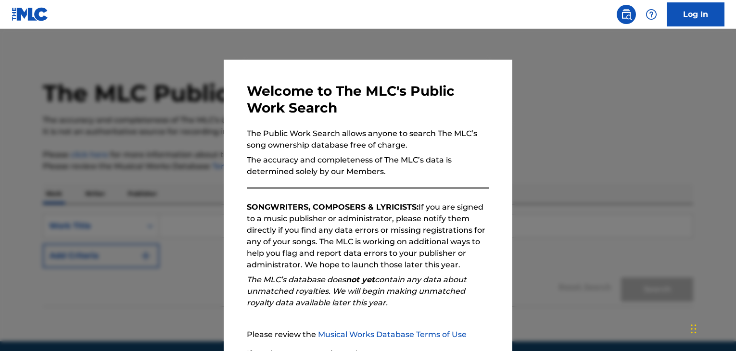 This screenshot has height=351, width=736. What do you see at coordinates (627, 14) in the screenshot?
I see `img: search` at bounding box center [627, 14].